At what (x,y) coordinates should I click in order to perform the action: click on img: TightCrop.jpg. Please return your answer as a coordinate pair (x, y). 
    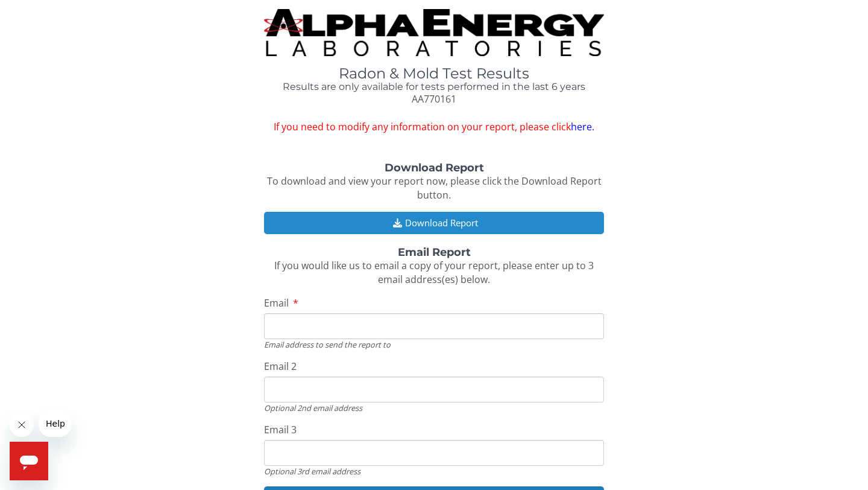
    Looking at the image, I should click on (434, 33).